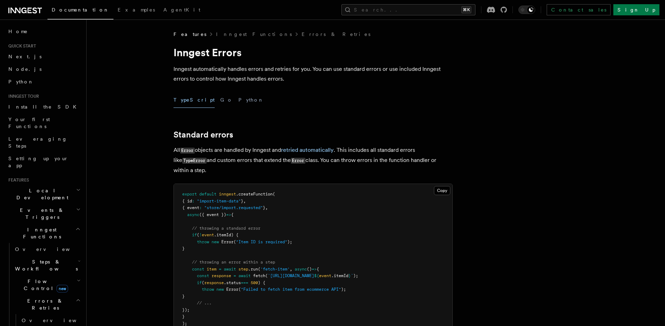  Describe the element at coordinates (226, 235) in the screenshot. I see `span: .itemId) {` at that location.